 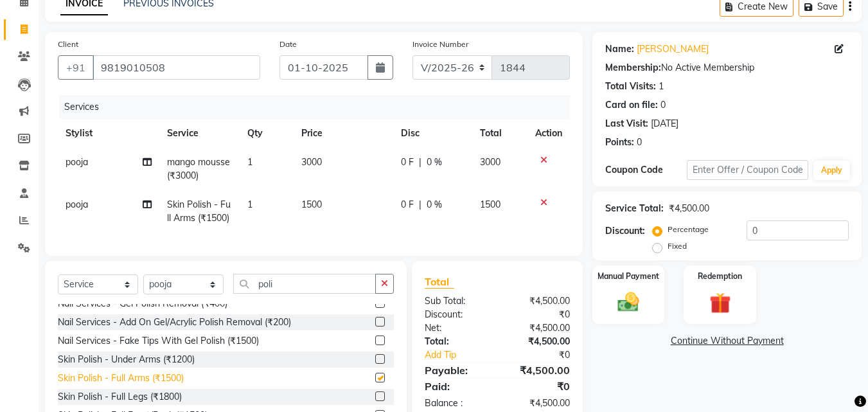 What do you see at coordinates (343, 133) in the screenshot?
I see `th: Price` at bounding box center [343, 133].